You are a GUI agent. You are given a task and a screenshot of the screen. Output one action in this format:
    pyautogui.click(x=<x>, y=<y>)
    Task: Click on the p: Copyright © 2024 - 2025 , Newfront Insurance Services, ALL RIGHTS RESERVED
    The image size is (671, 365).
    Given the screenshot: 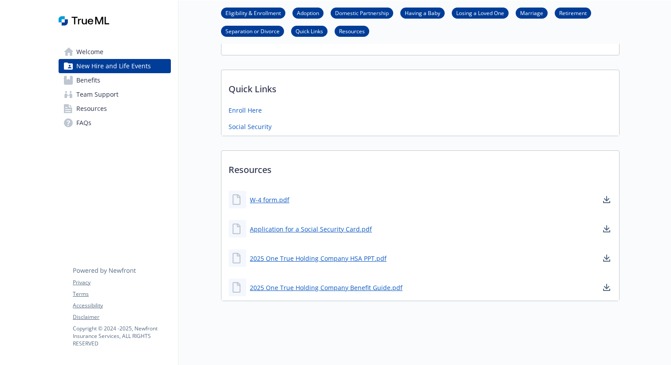 What is the action you would take?
    pyautogui.click(x=122, y=336)
    